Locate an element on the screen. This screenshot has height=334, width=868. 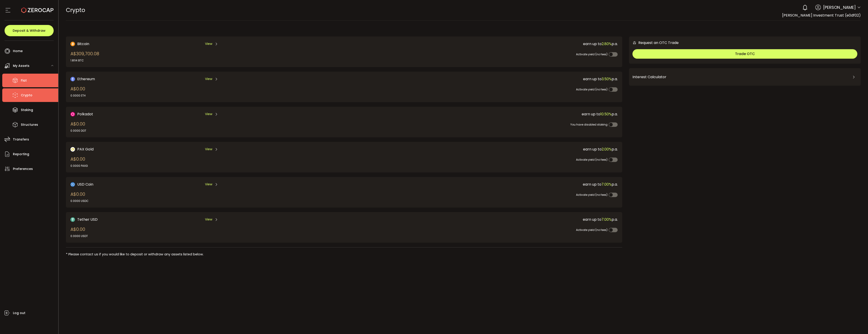
span: Trade OTC is located at coordinates (745, 54).